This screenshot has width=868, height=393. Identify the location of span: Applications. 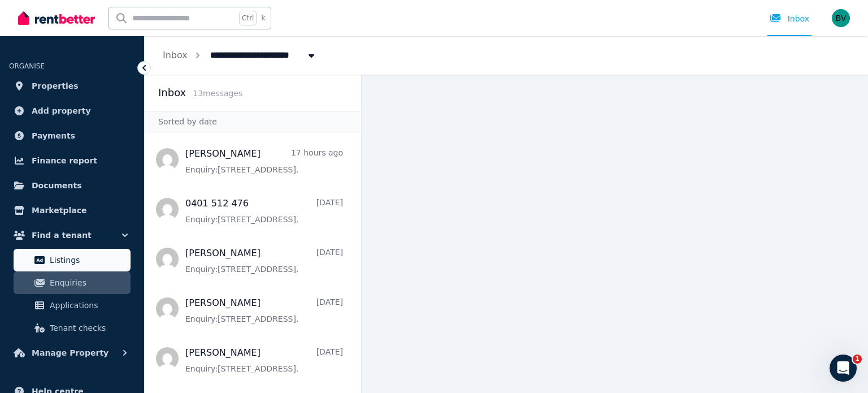
(87, 305).